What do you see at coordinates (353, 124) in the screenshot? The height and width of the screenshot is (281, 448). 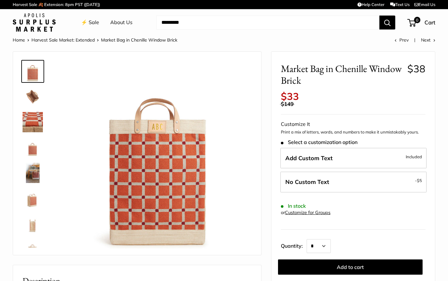 I see `div: Customize It` at bounding box center [353, 124].